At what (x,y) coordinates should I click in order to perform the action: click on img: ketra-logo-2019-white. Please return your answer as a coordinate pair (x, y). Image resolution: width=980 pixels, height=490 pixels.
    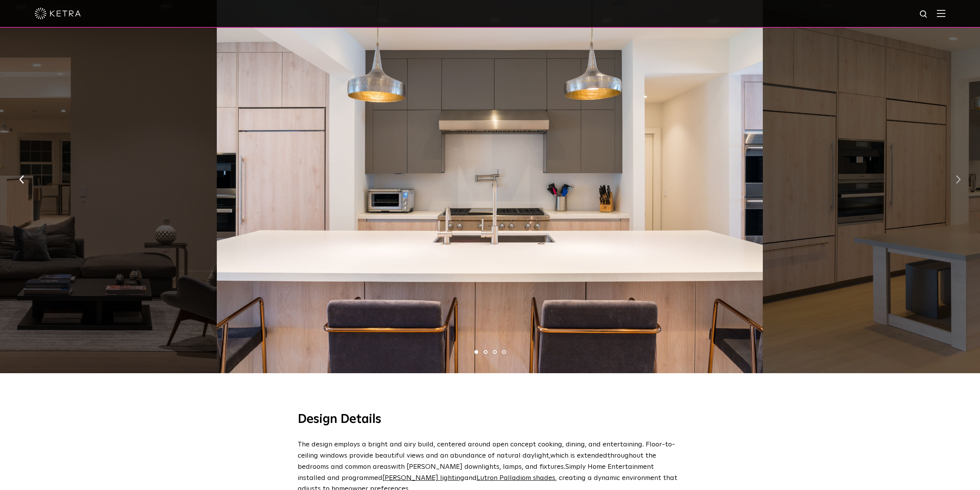
    Looking at the image, I should click on (57, 13).